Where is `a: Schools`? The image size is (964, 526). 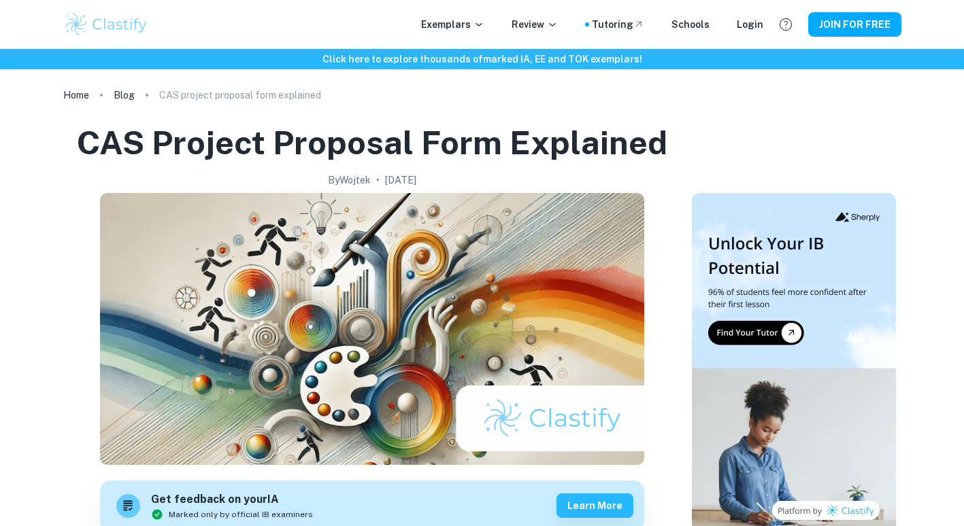 a: Schools is located at coordinates (690, 24).